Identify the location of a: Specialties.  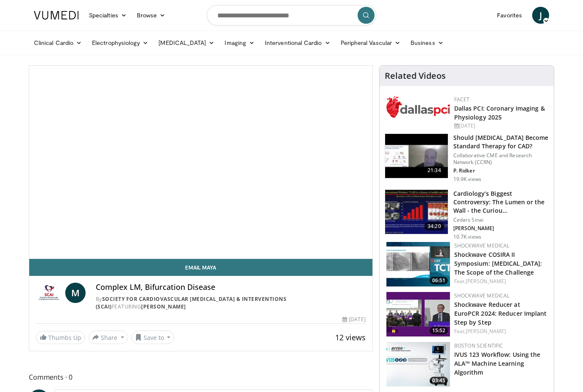
(108, 15).